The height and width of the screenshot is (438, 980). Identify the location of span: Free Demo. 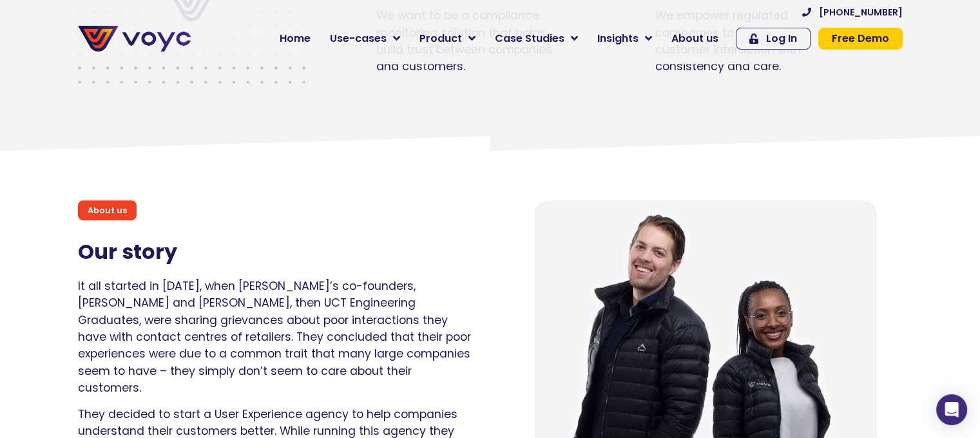
(860, 39).